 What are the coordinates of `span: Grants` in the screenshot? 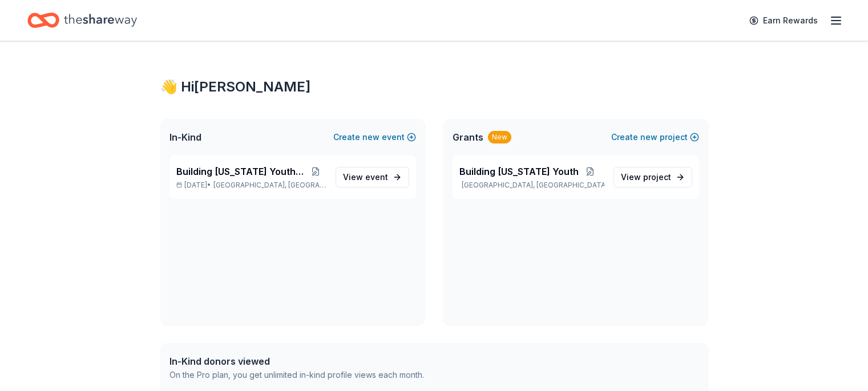 It's located at (468, 137).